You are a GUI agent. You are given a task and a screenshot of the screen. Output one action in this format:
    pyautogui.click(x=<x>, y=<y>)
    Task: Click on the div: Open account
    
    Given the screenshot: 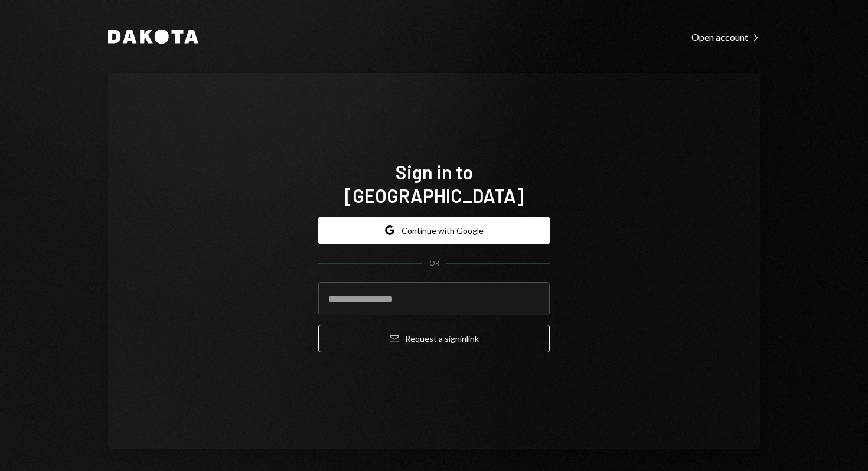 What is the action you would take?
    pyautogui.click(x=726, y=38)
    